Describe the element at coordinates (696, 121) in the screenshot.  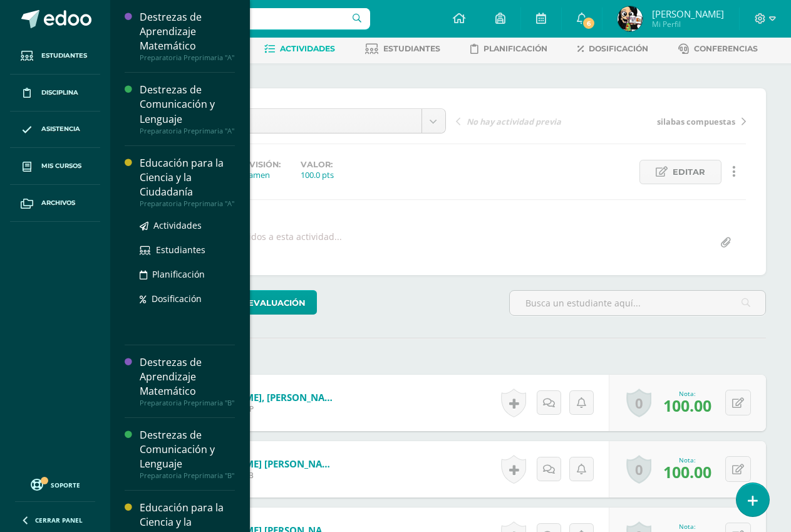
I see `span: silabas compuestas` at that location.